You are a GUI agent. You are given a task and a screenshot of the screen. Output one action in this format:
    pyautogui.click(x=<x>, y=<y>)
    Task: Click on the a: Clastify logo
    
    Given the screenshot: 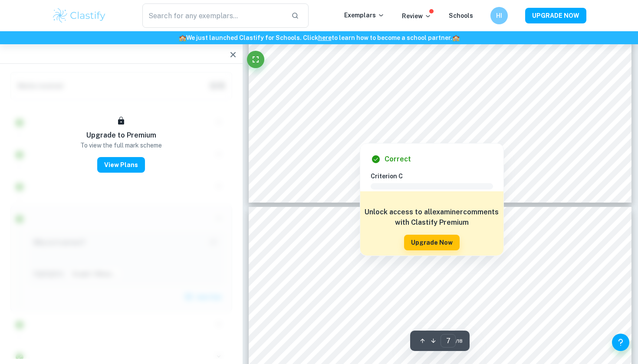 What is the action you would take?
    pyautogui.click(x=79, y=16)
    